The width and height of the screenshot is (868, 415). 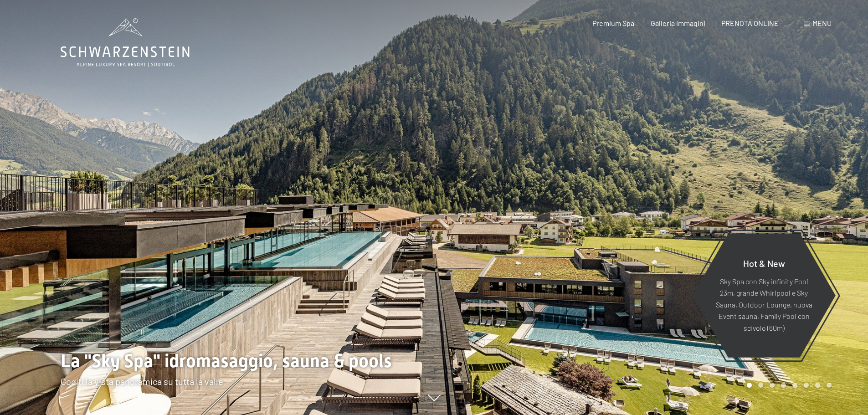 I want to click on span: Galleria immagini, so click(x=678, y=23).